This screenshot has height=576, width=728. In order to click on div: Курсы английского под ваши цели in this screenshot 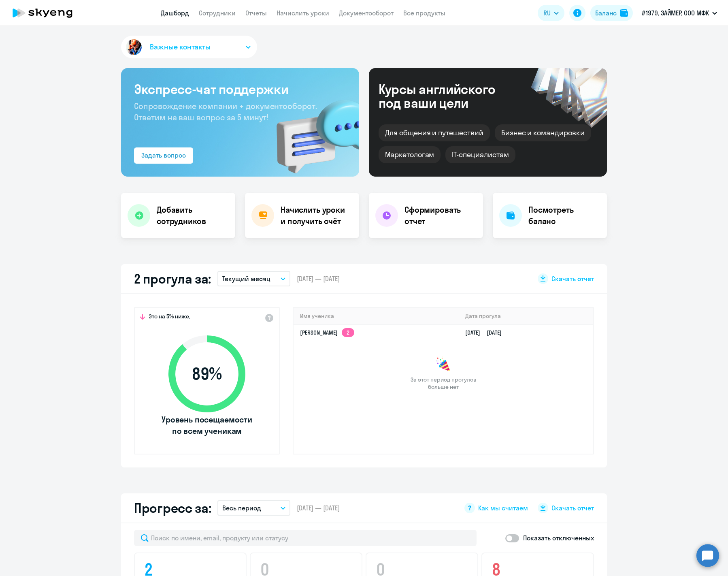, I will do `click(448, 96)`.